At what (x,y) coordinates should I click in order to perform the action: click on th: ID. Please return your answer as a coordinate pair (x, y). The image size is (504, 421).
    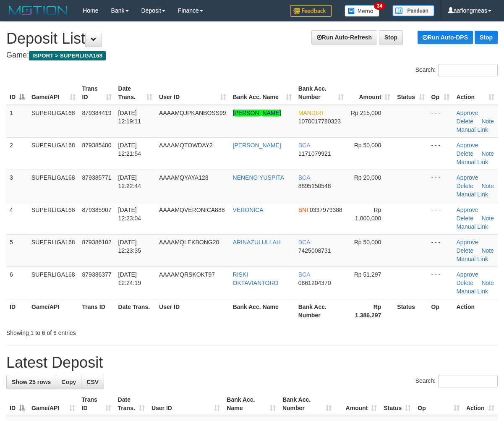
    Looking at the image, I should click on (17, 311).